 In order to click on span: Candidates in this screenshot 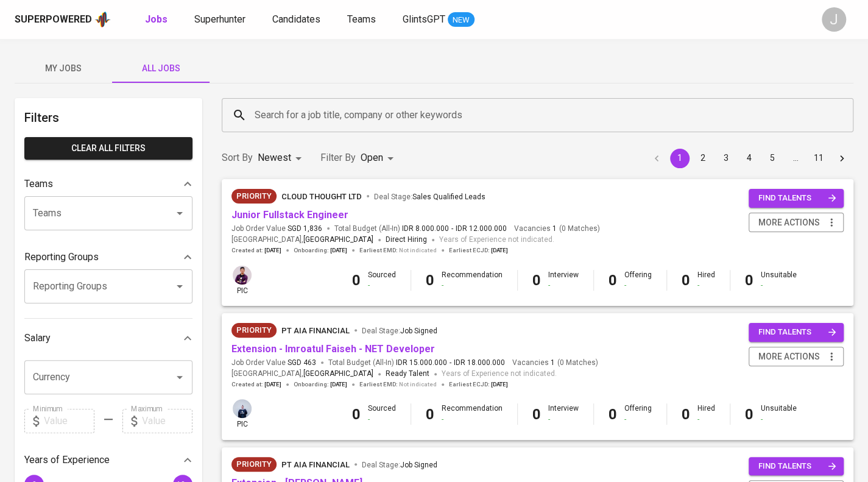, I will do `click(296, 19)`.